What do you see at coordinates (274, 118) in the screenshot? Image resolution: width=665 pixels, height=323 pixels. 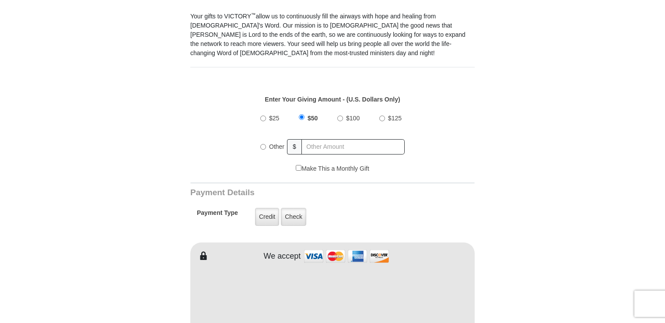 I see `span: $25` at bounding box center [274, 118].